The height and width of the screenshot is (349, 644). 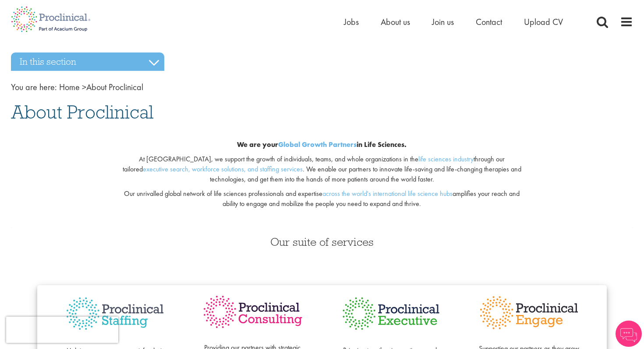 I want to click on img: Chatbot, so click(x=629, y=334).